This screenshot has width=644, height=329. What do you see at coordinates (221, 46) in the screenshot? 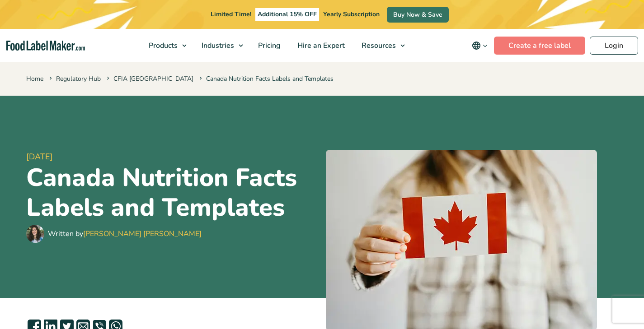
I see `a: Industries` at bounding box center [221, 46].